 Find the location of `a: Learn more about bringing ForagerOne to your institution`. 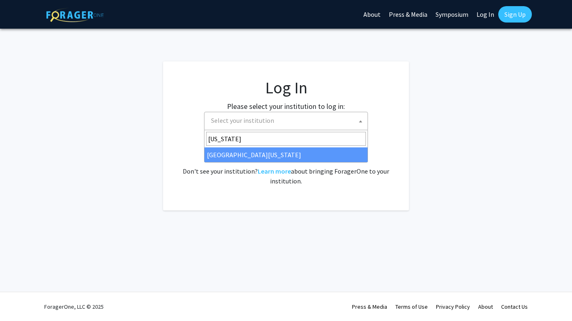

a: Learn more about bringing ForagerOne to your institution is located at coordinates (274, 171).